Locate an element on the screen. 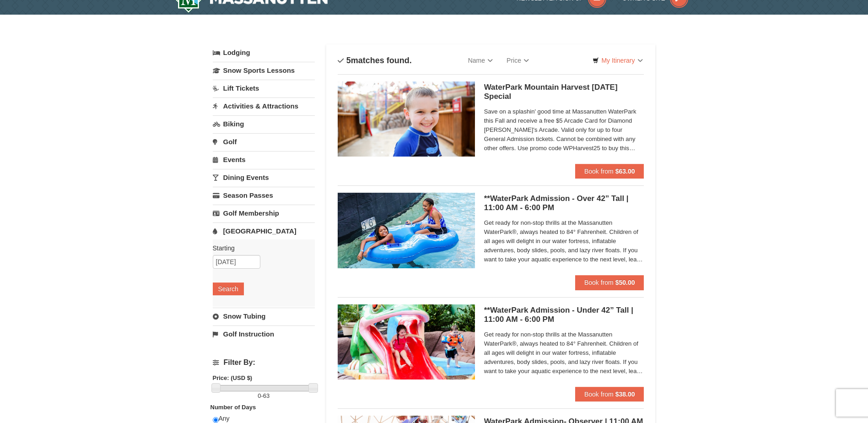 Image resolution: width=868 pixels, height=423 pixels. img: 6619917-726-5d57f225.jpg is located at coordinates (406, 230).